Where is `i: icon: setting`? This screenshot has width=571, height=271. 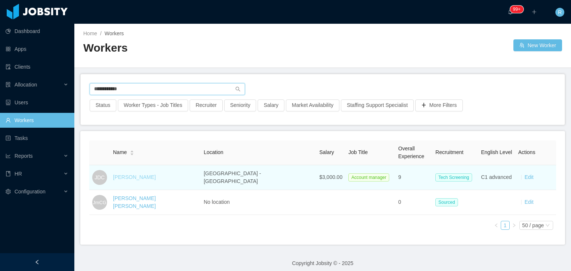
i: icon: setting is located at coordinates (8, 192).